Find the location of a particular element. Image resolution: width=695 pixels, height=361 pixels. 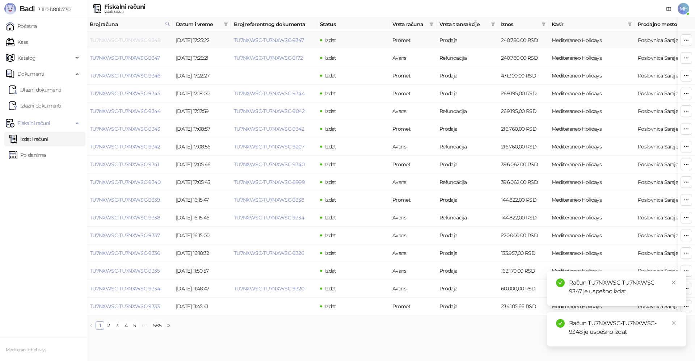

li: 2 is located at coordinates (109, 326).